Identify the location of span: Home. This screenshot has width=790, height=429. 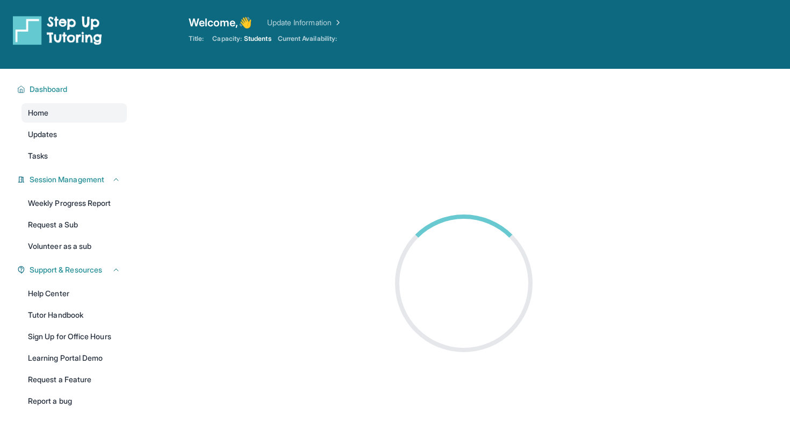
(38, 113).